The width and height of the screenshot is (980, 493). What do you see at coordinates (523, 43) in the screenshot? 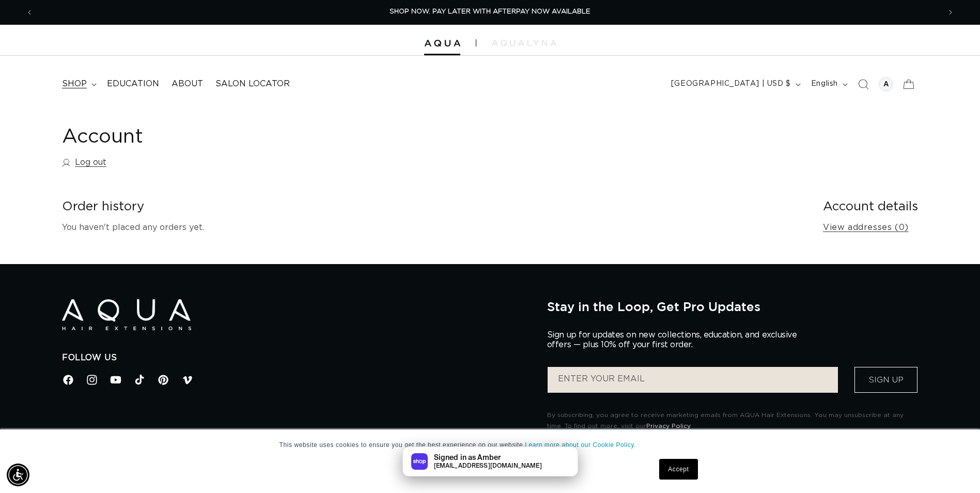
I see `img: aqualyna.com` at bounding box center [523, 43].